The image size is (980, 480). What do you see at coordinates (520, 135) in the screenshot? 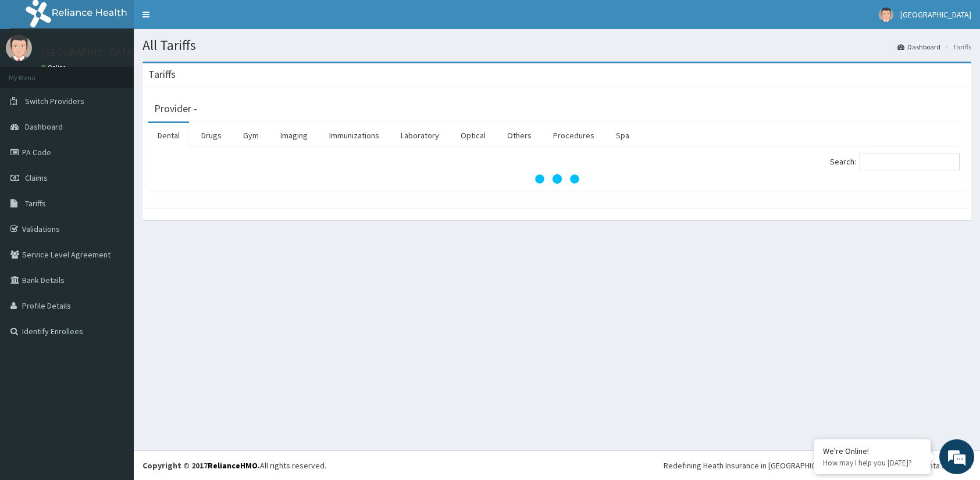
I see `a: Others` at bounding box center [520, 135].